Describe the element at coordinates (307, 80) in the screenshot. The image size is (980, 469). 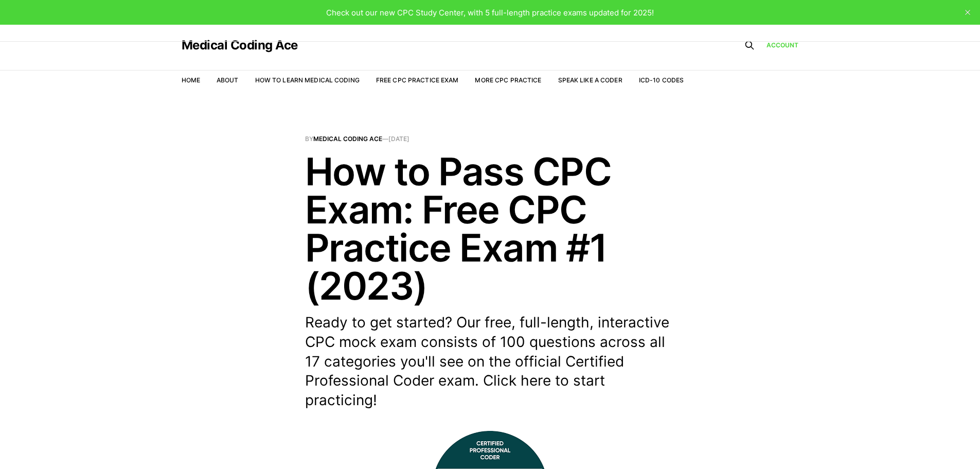
I see `a: How to Learn Medical Coding` at that location.